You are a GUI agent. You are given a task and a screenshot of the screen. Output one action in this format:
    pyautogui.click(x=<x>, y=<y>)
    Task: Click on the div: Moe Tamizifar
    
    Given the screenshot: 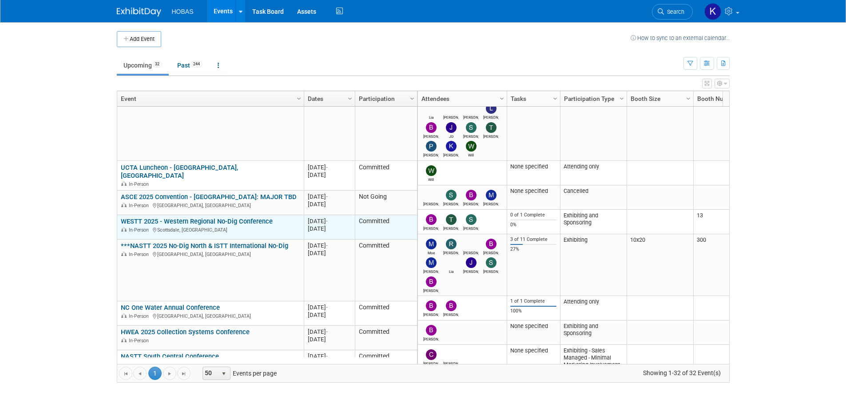 What is the action you would take?
    pyautogui.click(x=431, y=252)
    